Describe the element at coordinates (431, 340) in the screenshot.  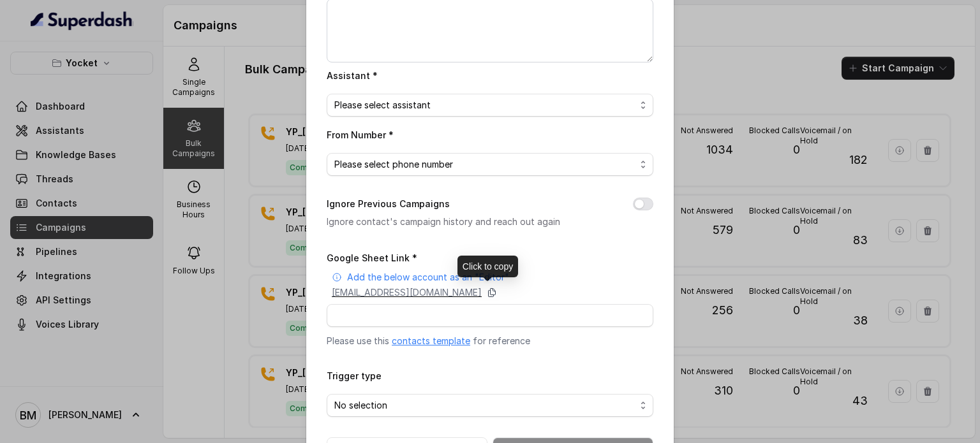
I see `a: contacts template` at that location.